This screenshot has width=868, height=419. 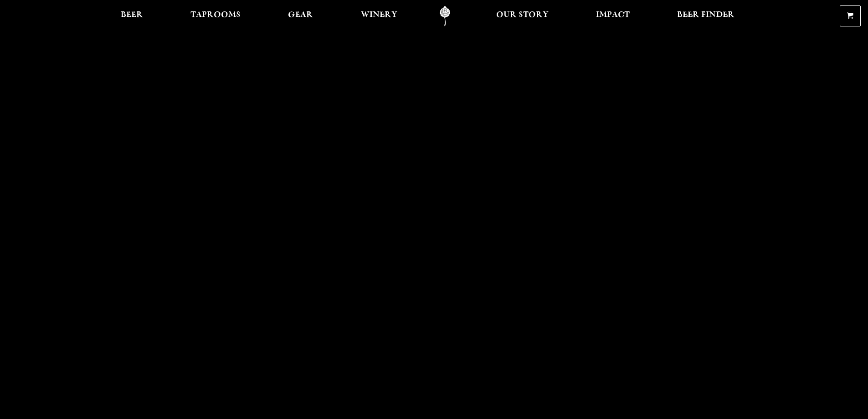 I want to click on a: Odell Home, so click(x=445, y=16).